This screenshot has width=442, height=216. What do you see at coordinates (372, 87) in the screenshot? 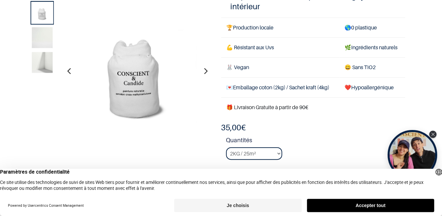
I see `td: ❤️Hypoallergénique` at bounding box center [372, 87].